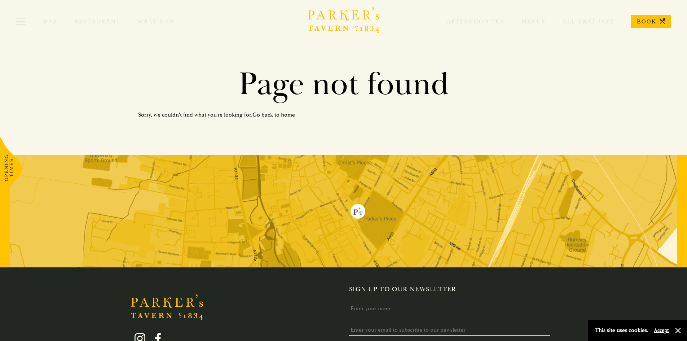 The image size is (687, 341). I want to click on h2: Sign up to our newsletter, so click(453, 289).